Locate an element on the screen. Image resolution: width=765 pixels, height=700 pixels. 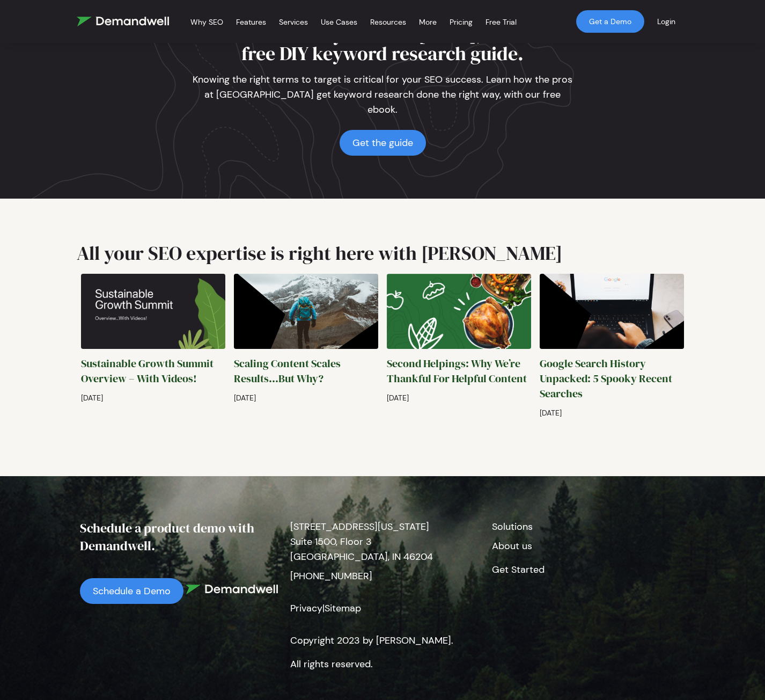
h4: Google Search History Unpacked: 5 Spooky Recent Searches is located at coordinates (612, 381).